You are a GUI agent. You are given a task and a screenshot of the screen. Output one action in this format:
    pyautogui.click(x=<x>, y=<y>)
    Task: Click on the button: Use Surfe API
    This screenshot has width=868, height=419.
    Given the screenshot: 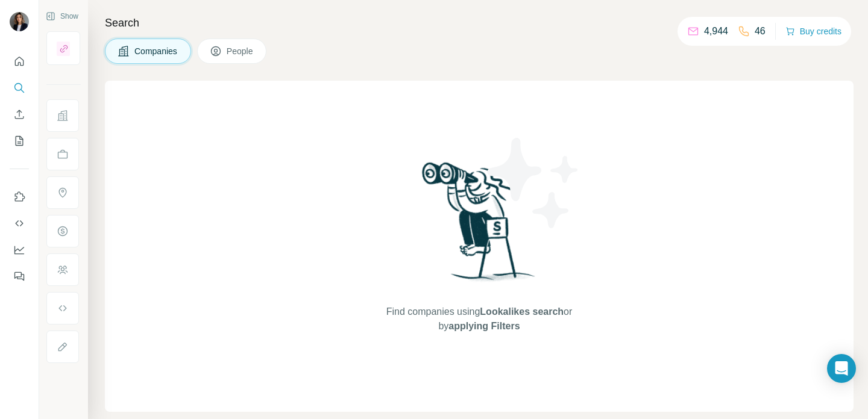 What is the action you would take?
    pyautogui.click(x=19, y=224)
    